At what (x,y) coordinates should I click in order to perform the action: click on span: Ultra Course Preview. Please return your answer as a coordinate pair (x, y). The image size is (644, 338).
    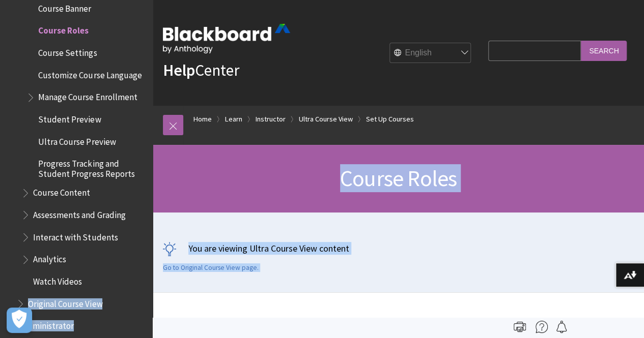
    Looking at the image, I should click on (77, 140).